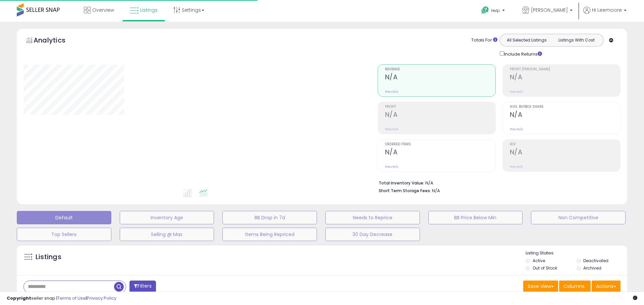 The image size is (644, 305). What do you see at coordinates (607, 10) in the screenshot?
I see `span: Hi Leemoore` at bounding box center [607, 10].